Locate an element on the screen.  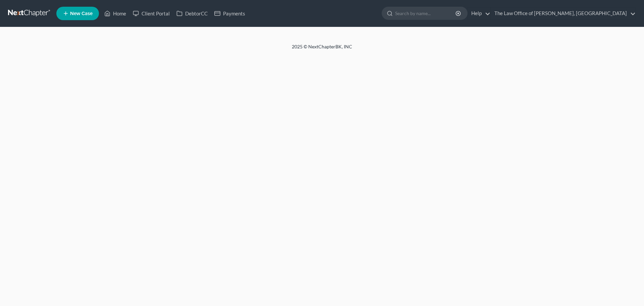
a: Home is located at coordinates (115, 13).